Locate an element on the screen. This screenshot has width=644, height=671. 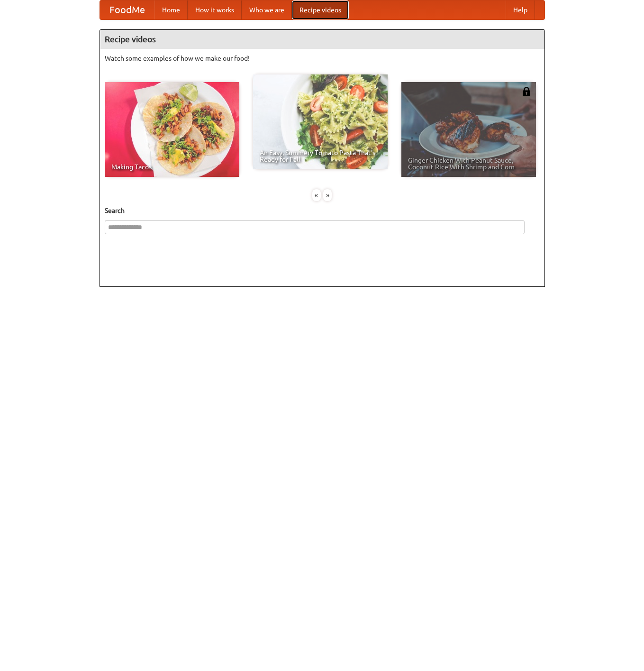
a: Home is located at coordinates (171, 10).